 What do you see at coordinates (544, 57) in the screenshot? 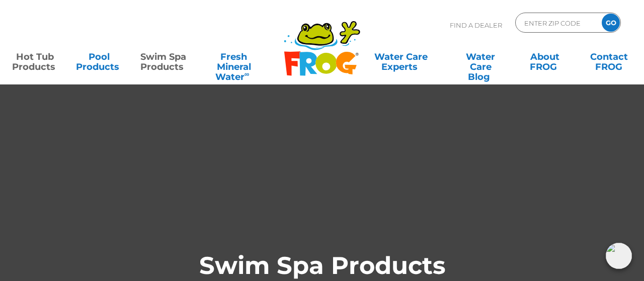
I see `a: AboutFROG` at bounding box center [544, 57].